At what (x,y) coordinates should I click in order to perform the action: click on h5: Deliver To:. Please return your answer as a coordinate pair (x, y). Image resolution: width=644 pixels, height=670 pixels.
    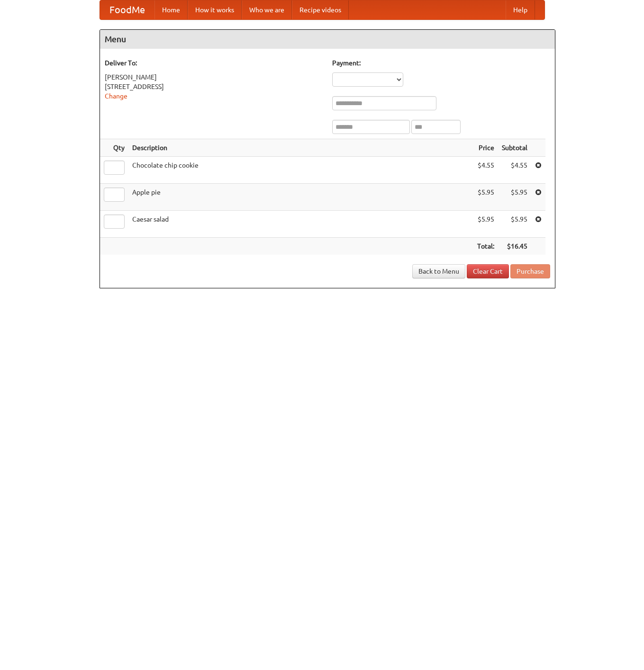
    Looking at the image, I should click on (214, 63).